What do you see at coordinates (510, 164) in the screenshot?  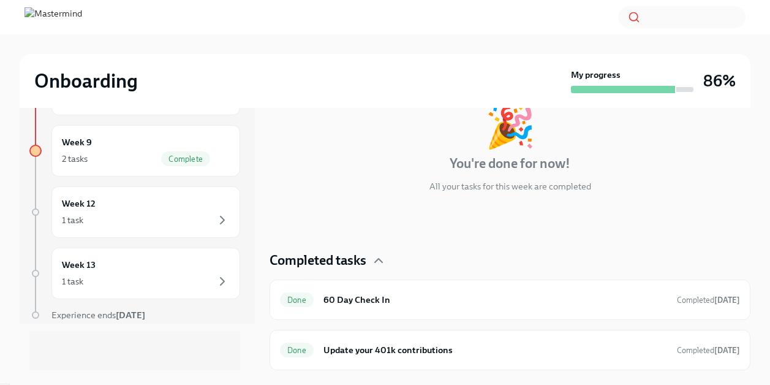 I see `h4: You're done for now!` at bounding box center [510, 164].